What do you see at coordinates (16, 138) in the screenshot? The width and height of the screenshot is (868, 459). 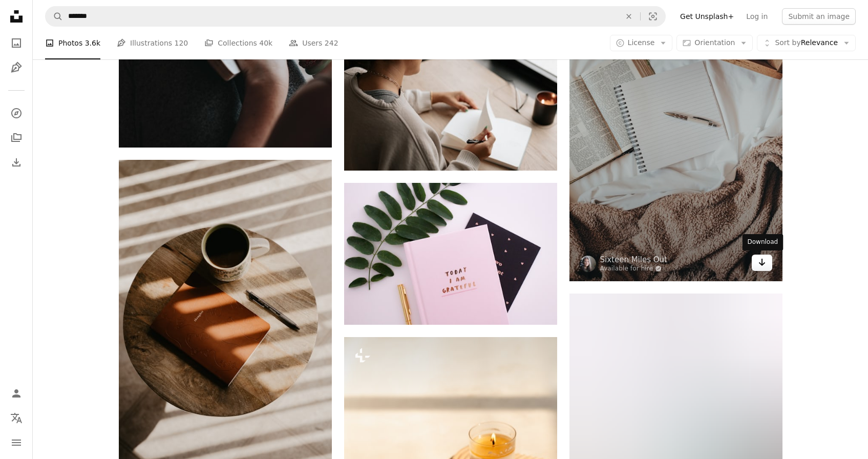 I see `a: Collections` at bounding box center [16, 138].